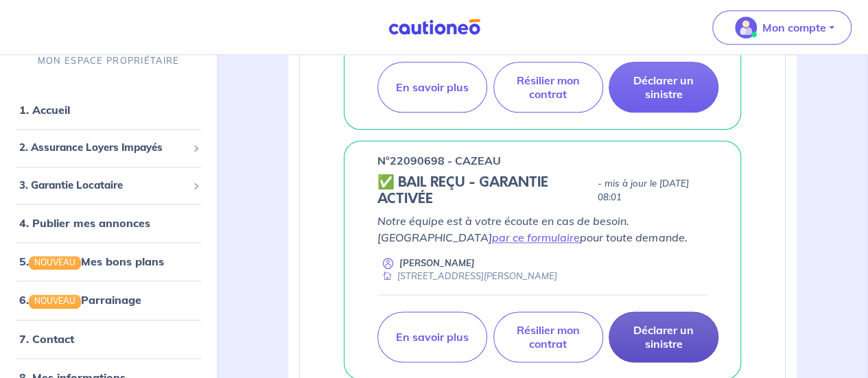  I want to click on p: MON ESPACE PROPRIÉTAIRE, so click(108, 60).